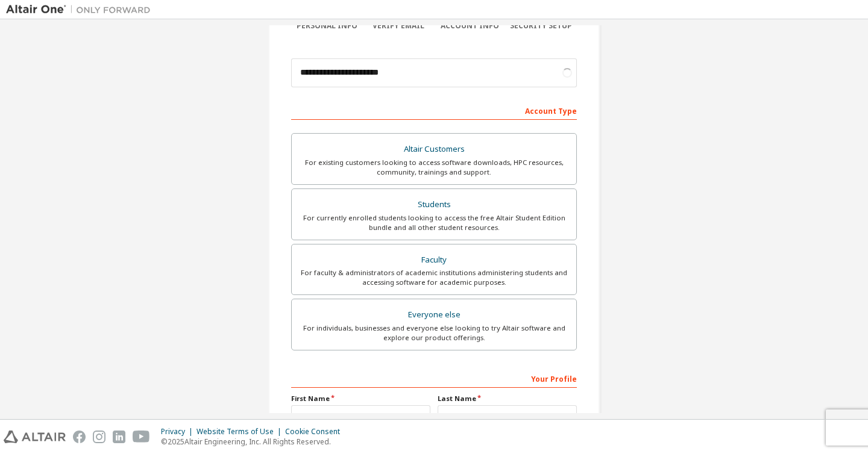 The width and height of the screenshot is (868, 454). I want to click on div: Security Setup, so click(541, 26).